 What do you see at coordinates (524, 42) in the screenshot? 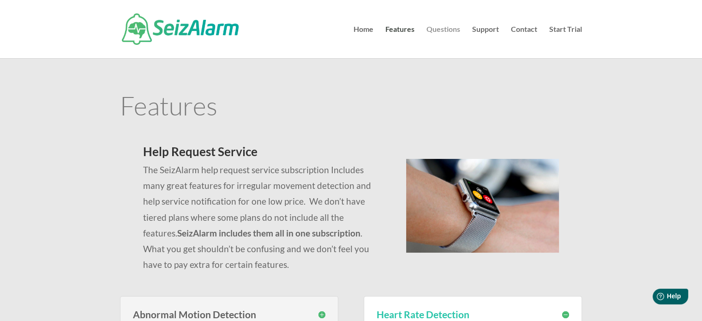
I see `a: Contact` at bounding box center [524, 42].